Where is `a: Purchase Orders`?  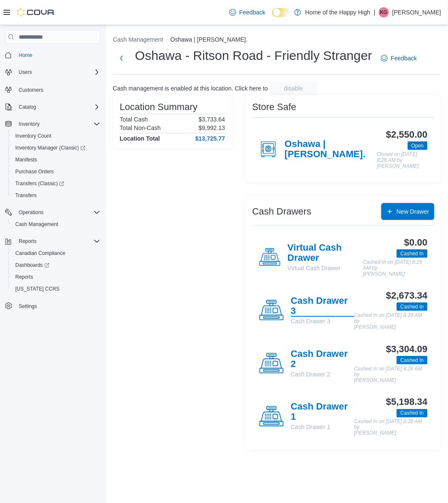 a: Purchase Orders is located at coordinates (35, 172).